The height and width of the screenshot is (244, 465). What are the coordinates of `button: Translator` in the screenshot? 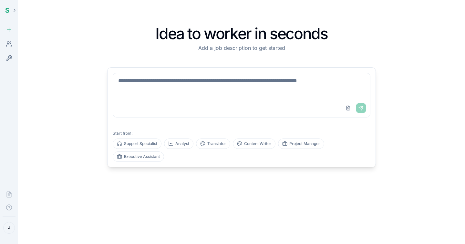 It's located at (213, 144).